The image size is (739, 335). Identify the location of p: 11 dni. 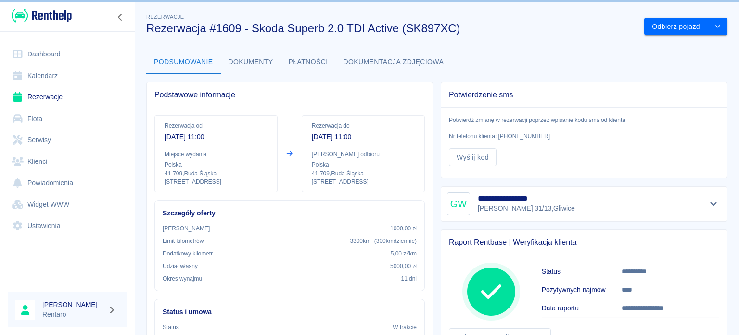
(409, 278).